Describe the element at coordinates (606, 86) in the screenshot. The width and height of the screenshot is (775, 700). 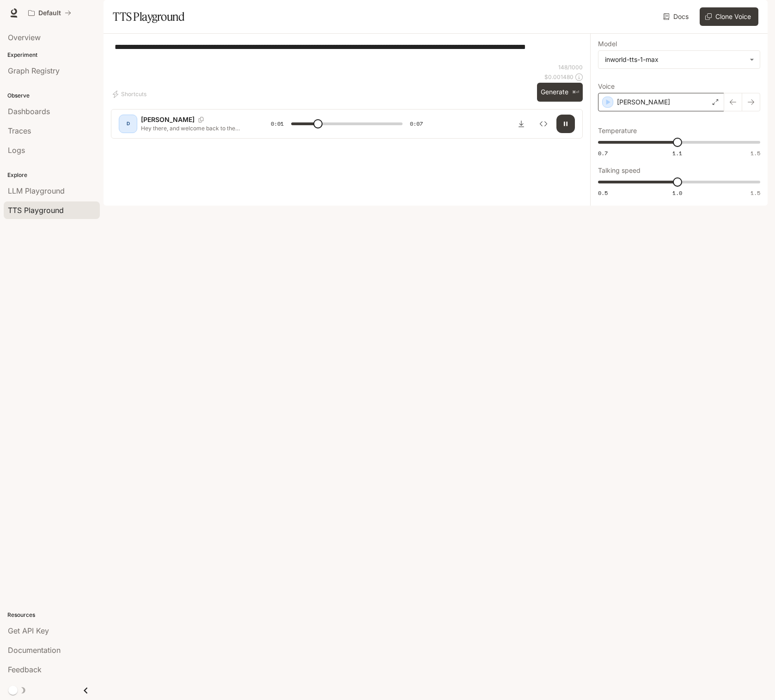
I see `p: Voice` at that location.